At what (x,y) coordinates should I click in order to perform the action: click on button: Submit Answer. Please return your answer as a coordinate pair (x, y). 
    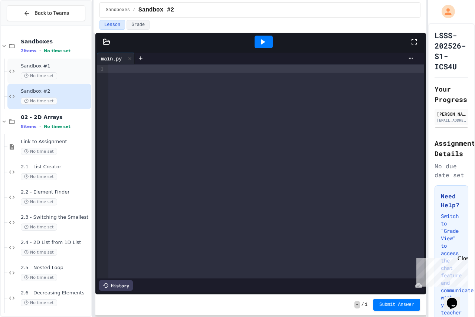
    Looking at the image, I should click on (396, 305).